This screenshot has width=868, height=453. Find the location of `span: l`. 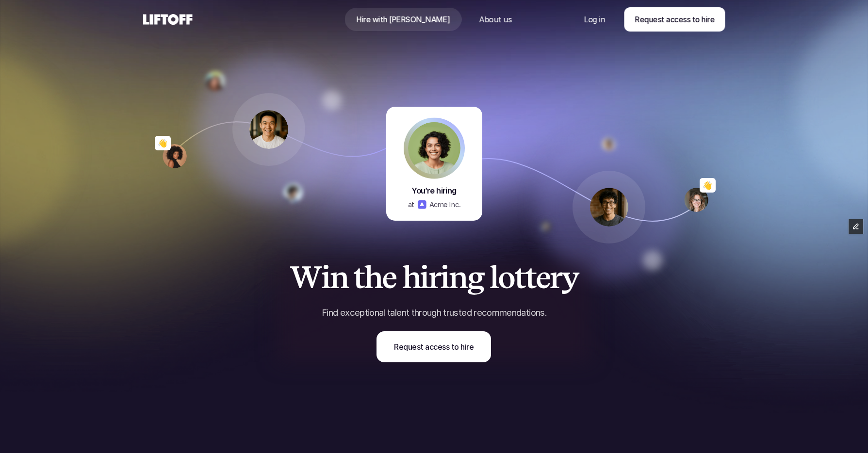

span: l is located at coordinates (494, 278).